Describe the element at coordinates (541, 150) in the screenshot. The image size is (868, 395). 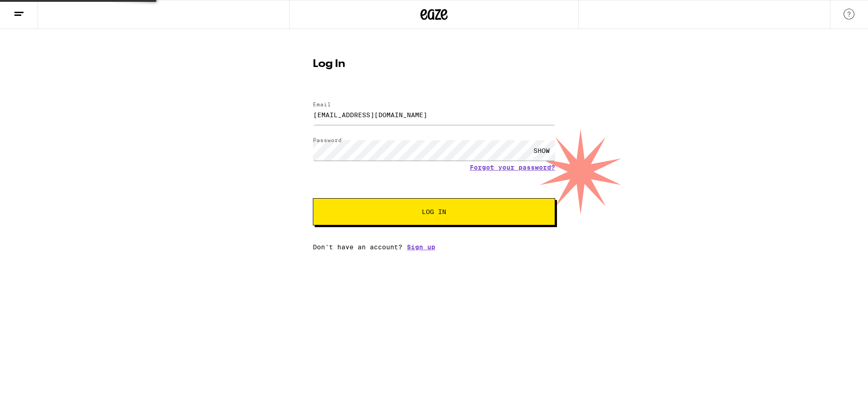
I see `div: SHOW` at that location.